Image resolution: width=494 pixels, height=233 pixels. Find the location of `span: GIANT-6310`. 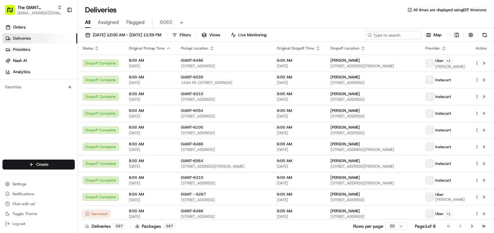

span: GIANT-6310 is located at coordinates (192, 178).